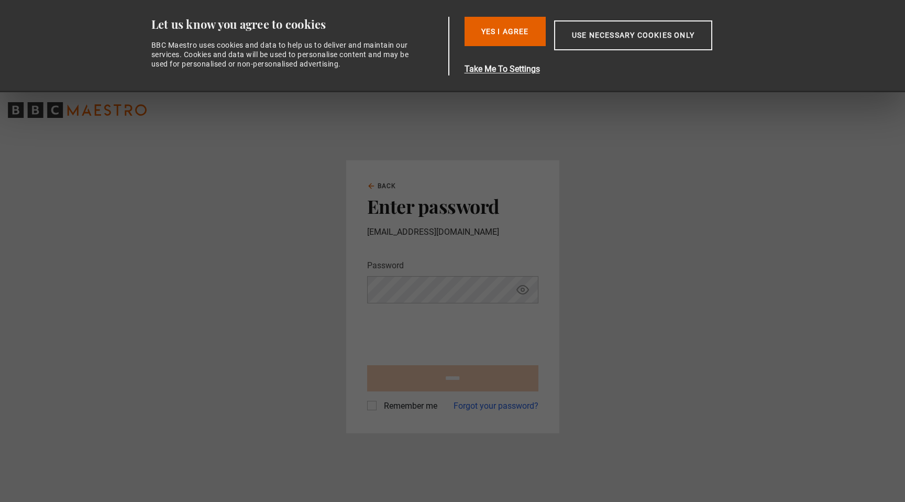 This screenshot has width=905, height=502. I want to click on a: Forgot your password?, so click(496, 406).